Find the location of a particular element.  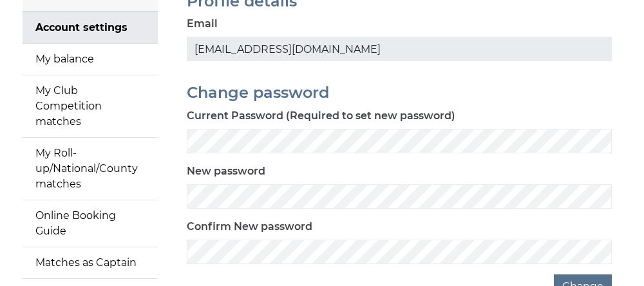

h2: Change password is located at coordinates (399, 93).